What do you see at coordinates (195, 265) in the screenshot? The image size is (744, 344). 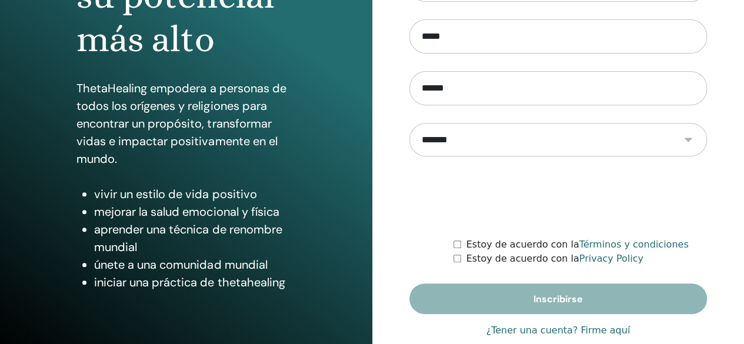 I see `li: únete a una comunidad mundial` at bounding box center [195, 265].